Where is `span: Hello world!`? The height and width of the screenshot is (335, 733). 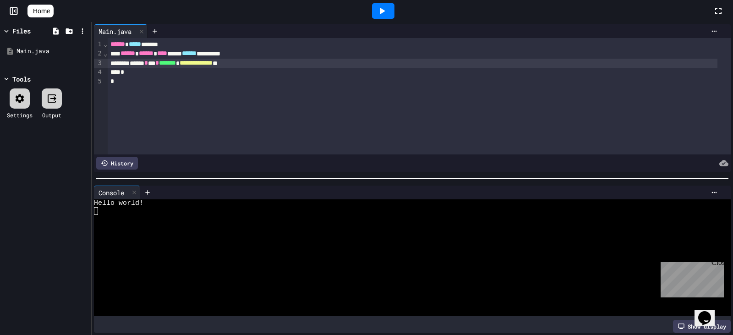 span: Hello world! is located at coordinates (119, 203).